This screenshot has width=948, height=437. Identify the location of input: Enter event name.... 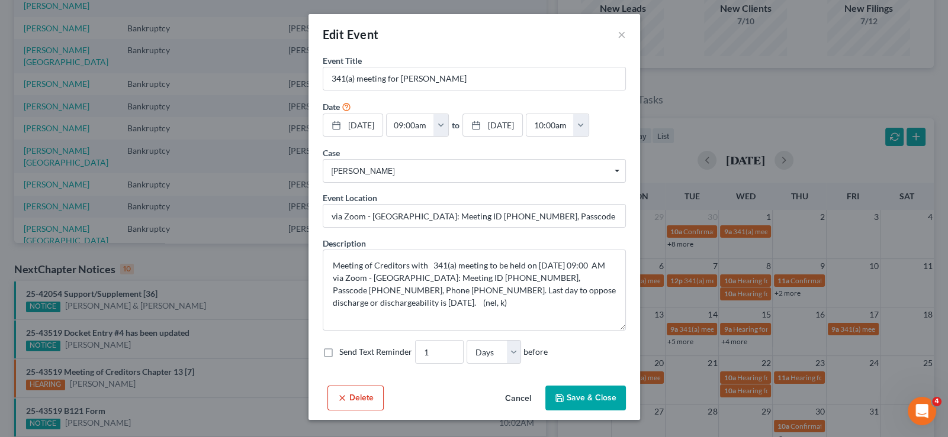
(474, 79).